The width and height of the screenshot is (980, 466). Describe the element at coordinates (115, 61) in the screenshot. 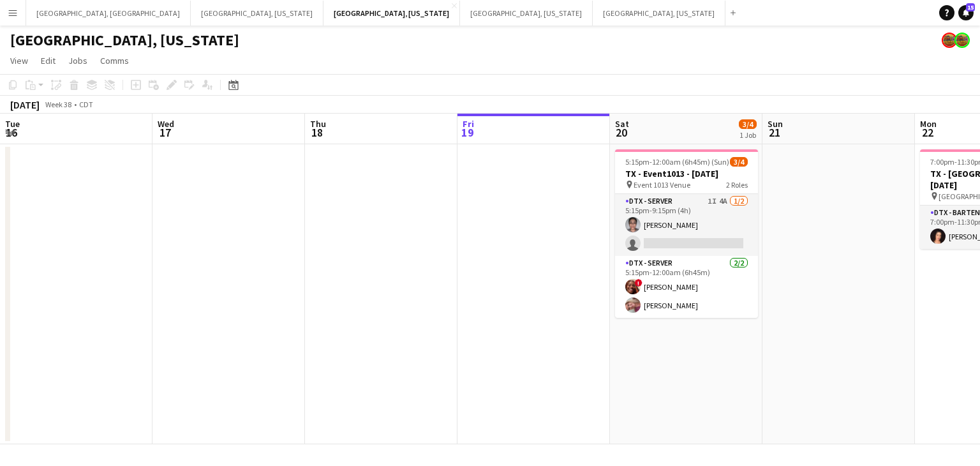

I see `span: Comms` at that location.